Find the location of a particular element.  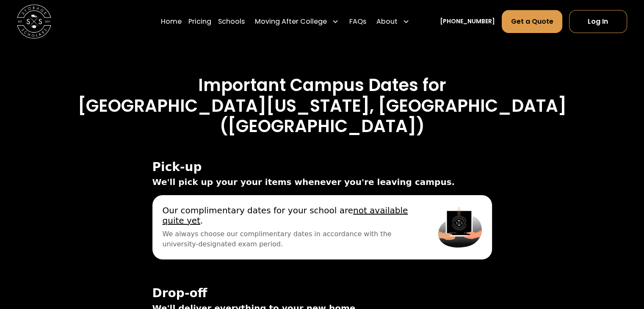

span: Our complimentary dates for your school are . is located at coordinates (291, 216).